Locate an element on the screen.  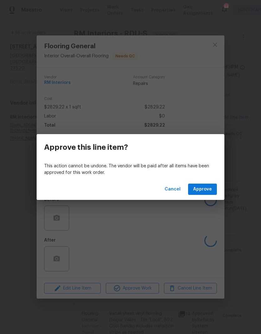
button: Approve is located at coordinates (203, 189).